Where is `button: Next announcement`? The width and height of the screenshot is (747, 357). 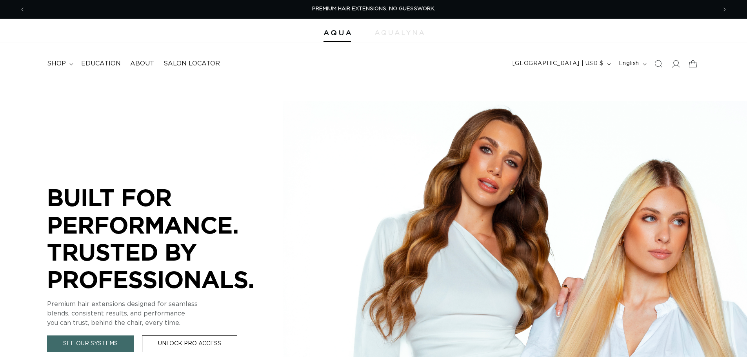 button: Next announcement is located at coordinates (725, 9).